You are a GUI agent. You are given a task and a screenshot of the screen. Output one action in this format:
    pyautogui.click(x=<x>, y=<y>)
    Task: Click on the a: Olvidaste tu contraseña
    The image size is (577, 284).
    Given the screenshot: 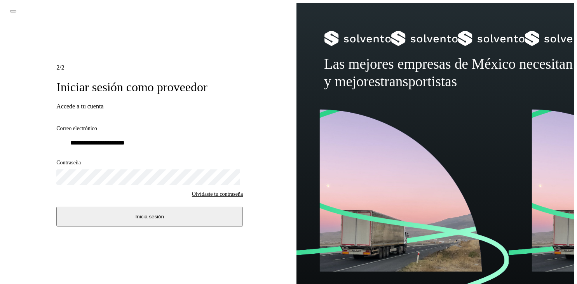 What is the action you would take?
    pyautogui.click(x=205, y=193)
    